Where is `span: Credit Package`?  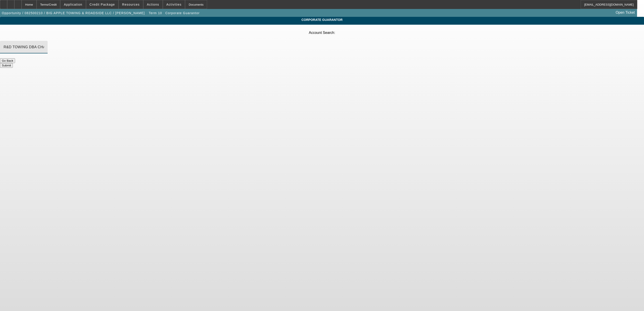 span: Credit Package is located at coordinates (102, 5).